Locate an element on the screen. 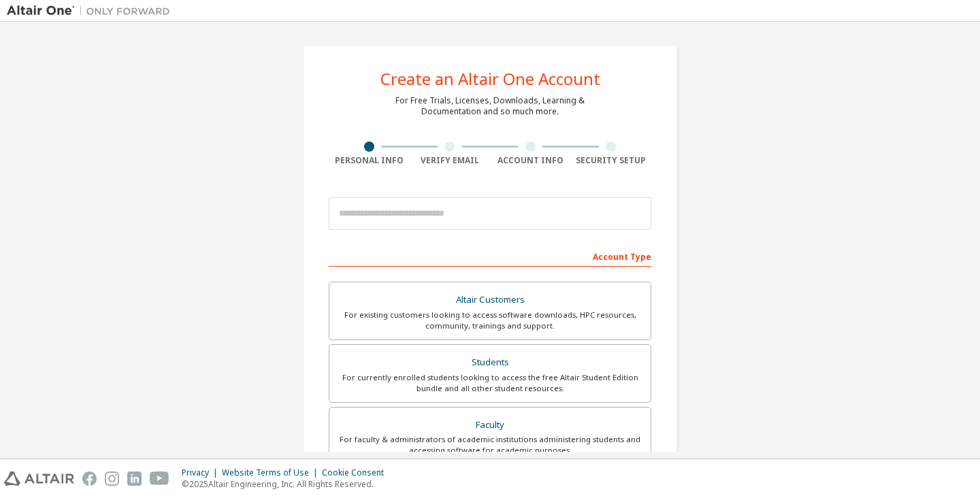 The width and height of the screenshot is (980, 498). p: © 2025 Altair Engineering, Inc. All Rights Reserved. is located at coordinates (286, 484).